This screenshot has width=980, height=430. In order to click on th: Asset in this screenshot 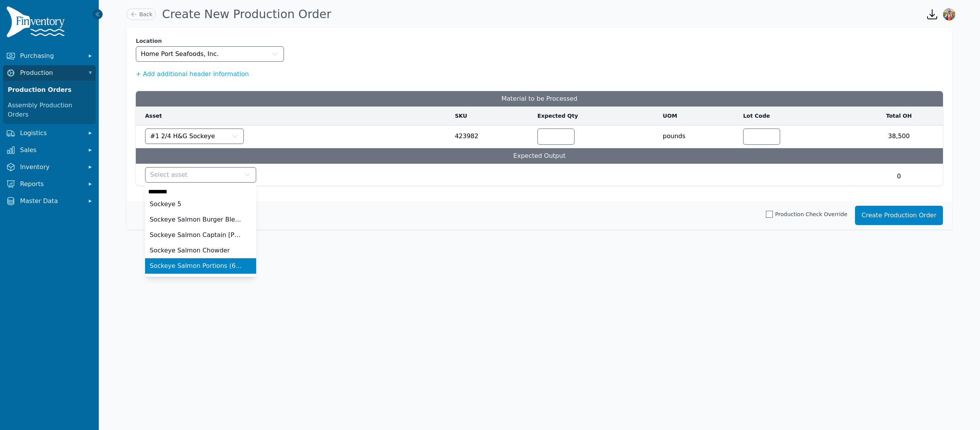, I will do `click(293, 116)`.